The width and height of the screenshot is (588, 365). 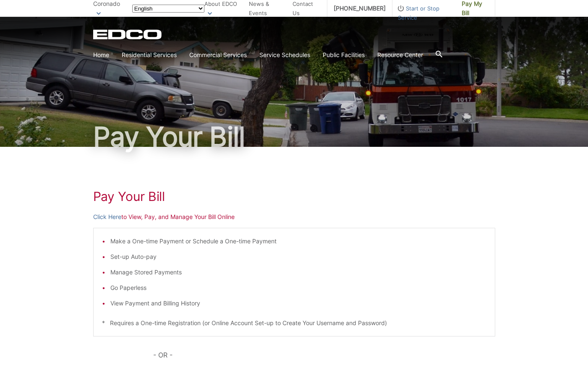 I want to click on p: to View, Pay, and Manage Your Bill Online, so click(x=295, y=217).